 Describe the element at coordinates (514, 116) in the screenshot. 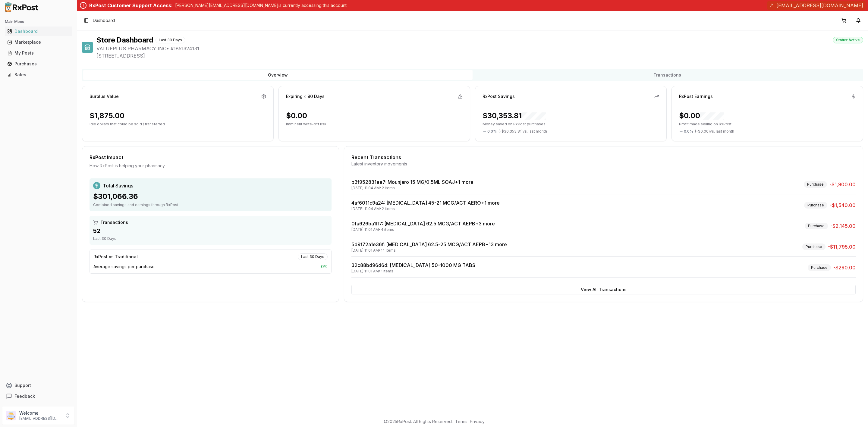

I see `div: $30,353.81` at that location.